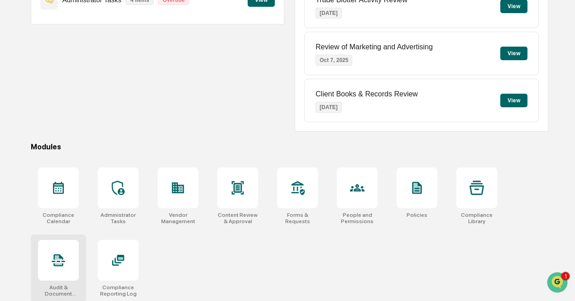 The image size is (575, 301). What do you see at coordinates (238, 218) in the screenshot?
I see `div: Content Review & Approval` at bounding box center [238, 218].